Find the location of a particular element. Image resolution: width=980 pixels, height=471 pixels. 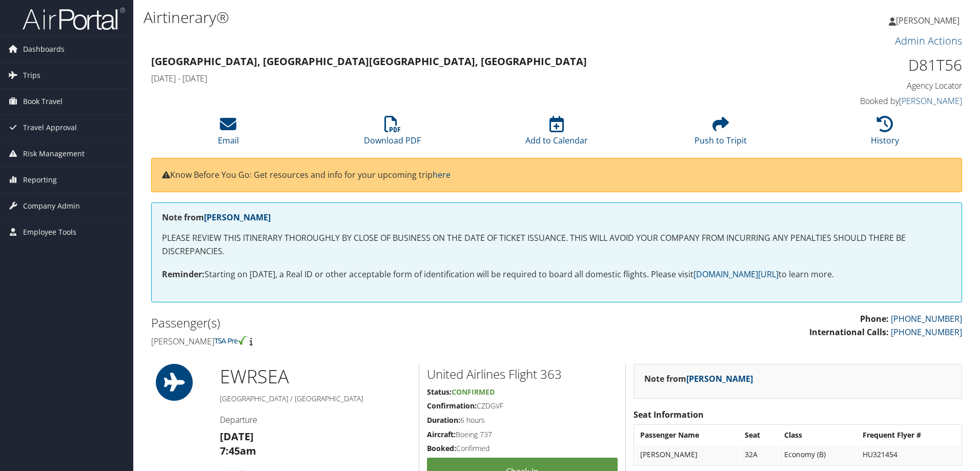

span: Dashboards is located at coordinates (43, 49).